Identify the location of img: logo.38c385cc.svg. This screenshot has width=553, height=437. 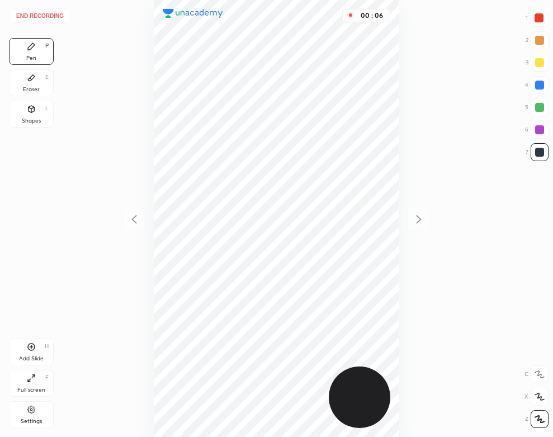
(193, 13).